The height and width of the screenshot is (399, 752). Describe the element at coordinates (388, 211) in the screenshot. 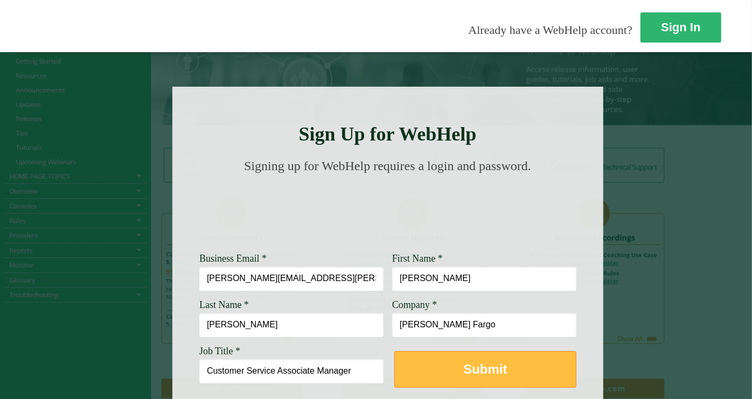

I see `img: Need Credentials? Sign up below. Have Credentials? Use the sign-in button.` at that location.